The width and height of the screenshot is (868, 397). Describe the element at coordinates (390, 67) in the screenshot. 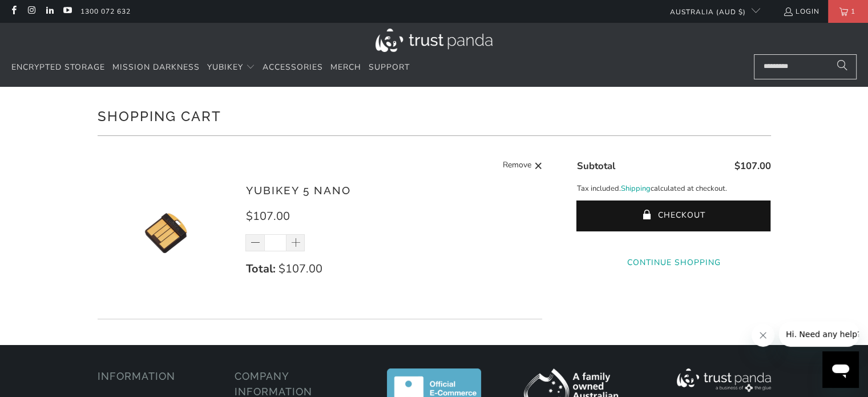

I see `a: Support` at that location.